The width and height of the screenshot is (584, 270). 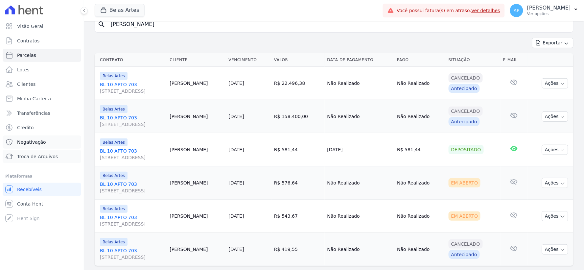 What do you see at coordinates (298, 116) in the screenshot?
I see `td: R$ 158.400,00` at bounding box center [298, 116].